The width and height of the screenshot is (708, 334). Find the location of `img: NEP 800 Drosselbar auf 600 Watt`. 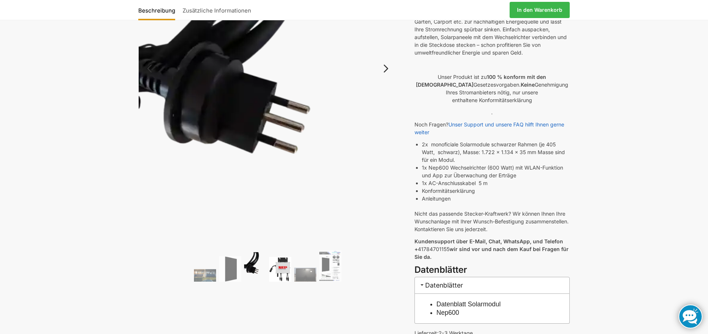

img: NEP 800 Drosselbar auf 600 Watt is located at coordinates (280, 269).